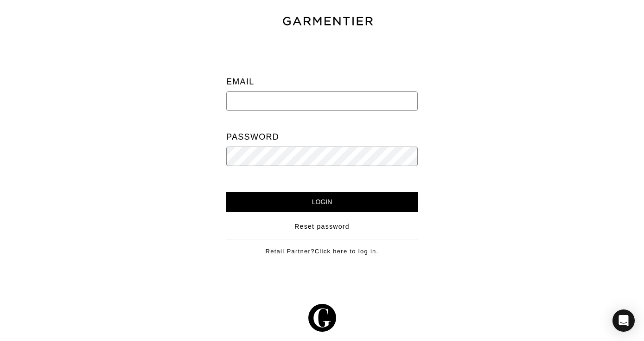 The height and width of the screenshot is (341, 644). What do you see at coordinates (328, 21) in the screenshot?
I see `img: garmentier-text-8466448e28d500cc52b900a8b1ac6a0b4c9bd52e9933ba870cc531a186b44329.png` at bounding box center [328, 21].